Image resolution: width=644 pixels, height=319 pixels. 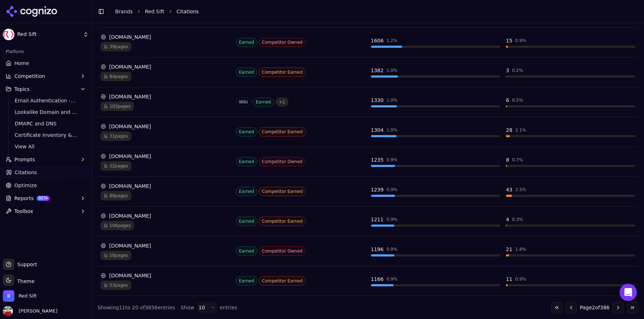 I want to click on button: Open user button, so click(x=30, y=311).